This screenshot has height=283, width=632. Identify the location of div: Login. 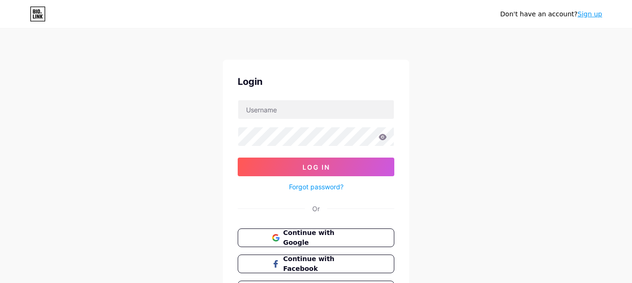
(316, 82).